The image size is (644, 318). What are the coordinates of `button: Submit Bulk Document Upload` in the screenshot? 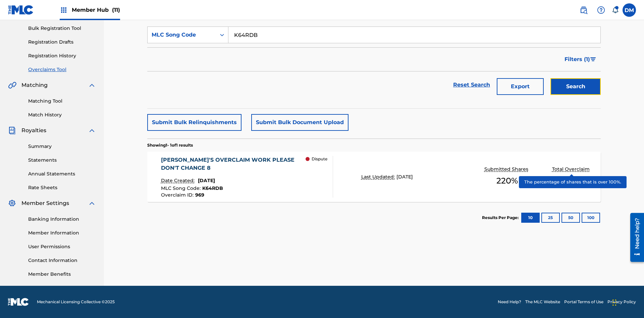 It's located at (300, 122).